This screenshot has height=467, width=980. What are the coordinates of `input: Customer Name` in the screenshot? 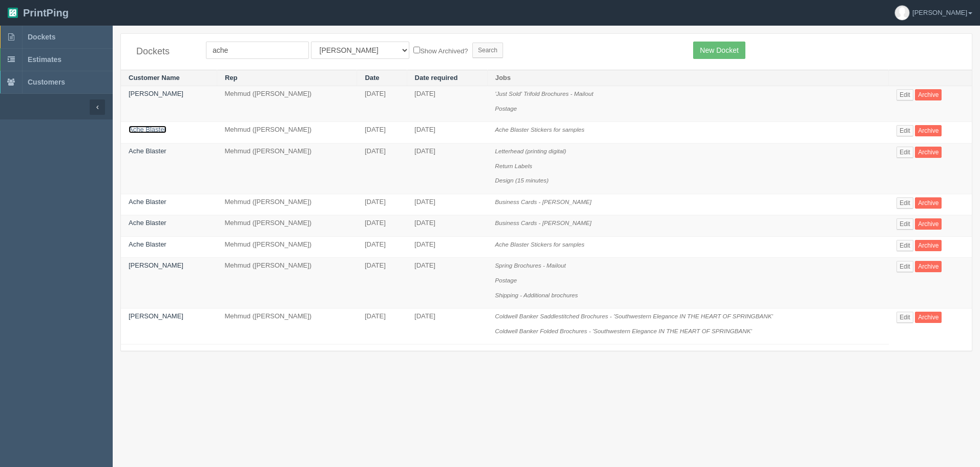 It's located at (258, 50).